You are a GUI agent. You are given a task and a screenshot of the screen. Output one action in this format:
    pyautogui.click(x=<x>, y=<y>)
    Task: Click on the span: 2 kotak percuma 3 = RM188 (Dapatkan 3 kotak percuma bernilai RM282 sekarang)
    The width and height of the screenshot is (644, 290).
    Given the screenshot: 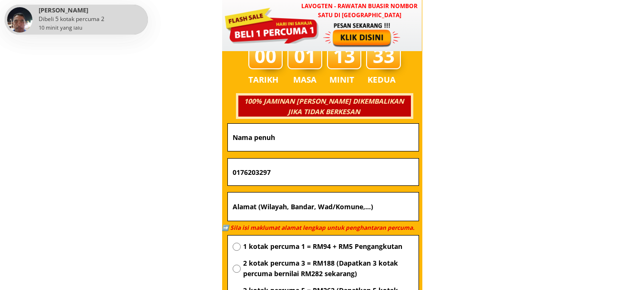 What is the action you would take?
    pyautogui.click(x=329, y=268)
    